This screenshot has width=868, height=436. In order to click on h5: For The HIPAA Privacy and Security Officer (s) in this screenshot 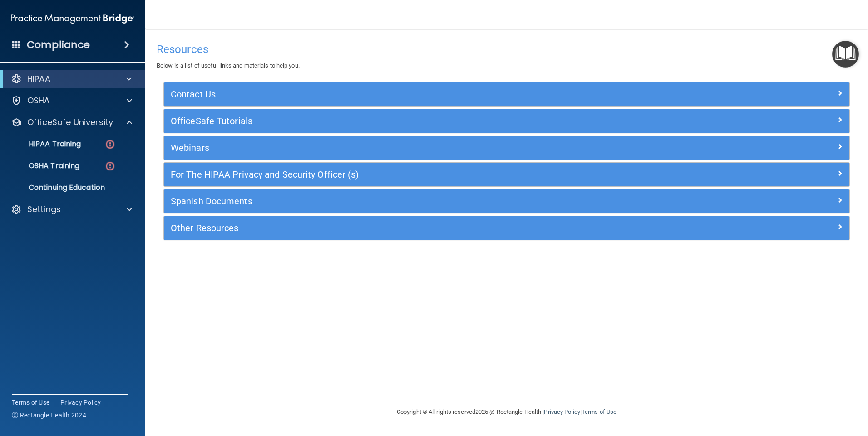, I will do `click(420, 174)`.